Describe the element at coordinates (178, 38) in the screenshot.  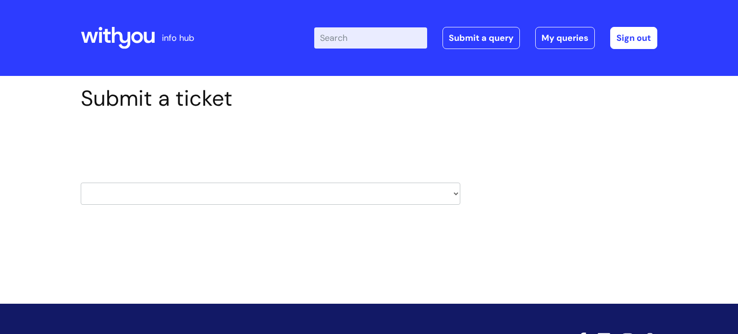
I see `p: info hub` at that location.